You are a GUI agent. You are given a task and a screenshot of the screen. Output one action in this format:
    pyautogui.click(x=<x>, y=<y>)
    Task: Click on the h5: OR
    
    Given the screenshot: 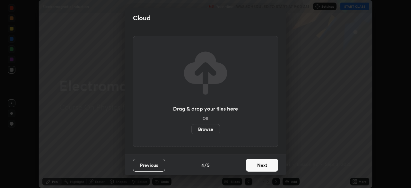 What is the action you would take?
    pyautogui.click(x=205, y=118)
    